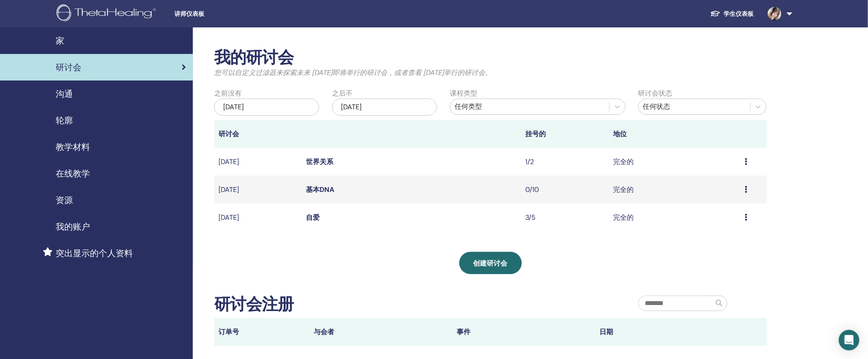 This screenshot has width=868, height=359. Describe the element at coordinates (64, 121) in the screenshot. I see `font: 轮廓` at that location.